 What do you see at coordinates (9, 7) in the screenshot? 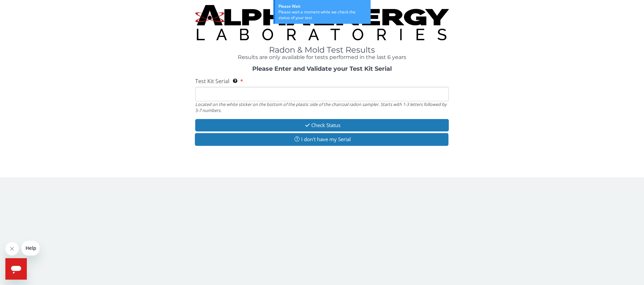
I see `span: Help` at bounding box center [9, 7].